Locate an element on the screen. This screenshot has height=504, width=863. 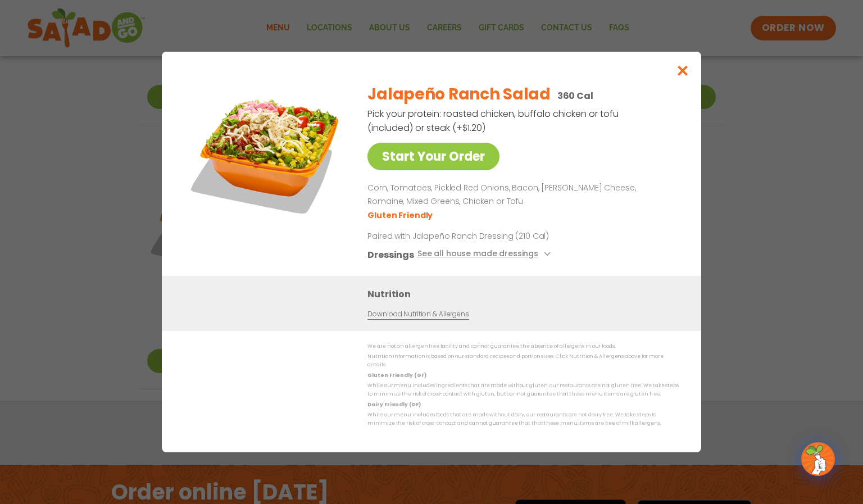
li: Gluten Friendly is located at coordinates (400, 215).